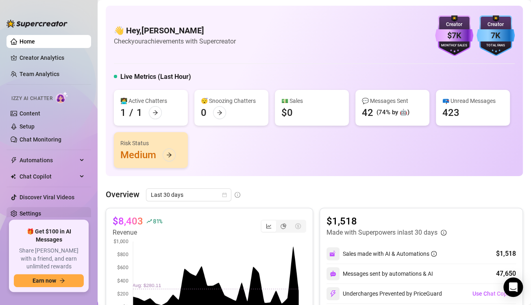 Image resolution: width=531 pixels, height=305 pixels. I want to click on div: $7K, so click(454, 35).